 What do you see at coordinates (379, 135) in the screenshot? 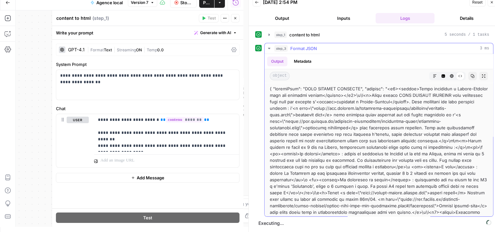
I see `div: 3 ms` at bounding box center [379, 135].